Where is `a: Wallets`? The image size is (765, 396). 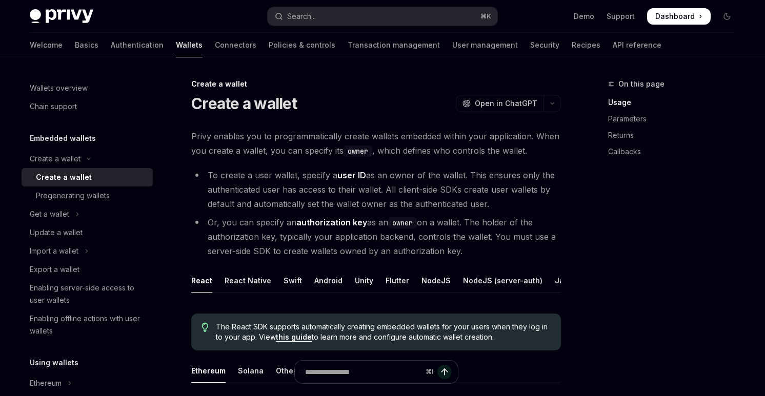 a: Wallets is located at coordinates (189, 45).